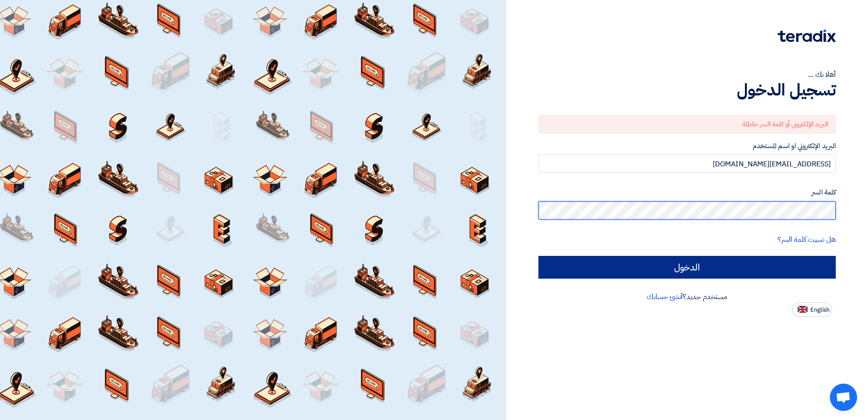 This screenshot has width=868, height=420. Describe the element at coordinates (687, 124) in the screenshot. I see `div: البريد الإلكتروني أو كلمة السر خاطئة` at that location.